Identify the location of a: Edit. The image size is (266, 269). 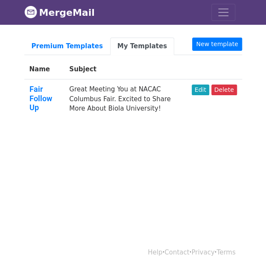
(200, 90).